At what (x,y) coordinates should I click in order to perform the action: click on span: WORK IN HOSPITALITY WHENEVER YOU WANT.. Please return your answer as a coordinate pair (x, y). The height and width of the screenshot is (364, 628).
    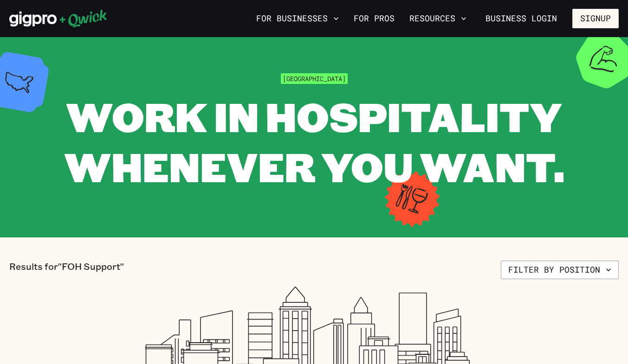
    Looking at the image, I should click on (314, 141).